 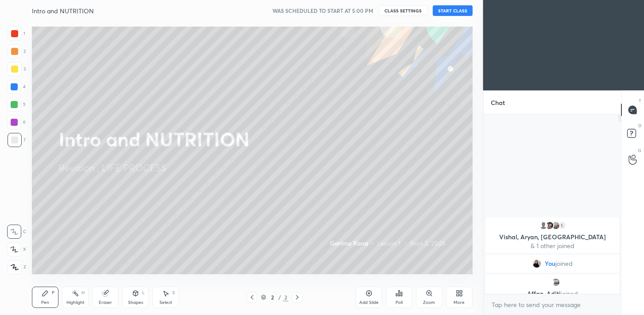 What do you see at coordinates (543, 226) in the screenshot?
I see `img: default.png` at bounding box center [543, 226].